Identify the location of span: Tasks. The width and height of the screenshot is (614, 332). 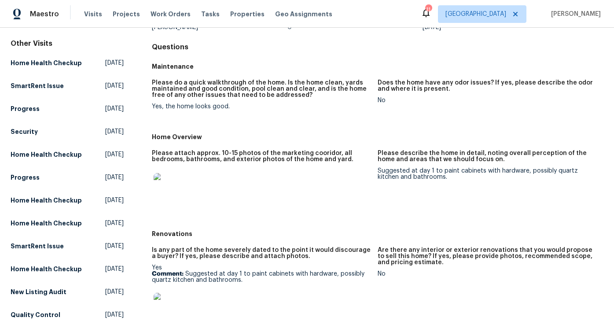
(210, 14).